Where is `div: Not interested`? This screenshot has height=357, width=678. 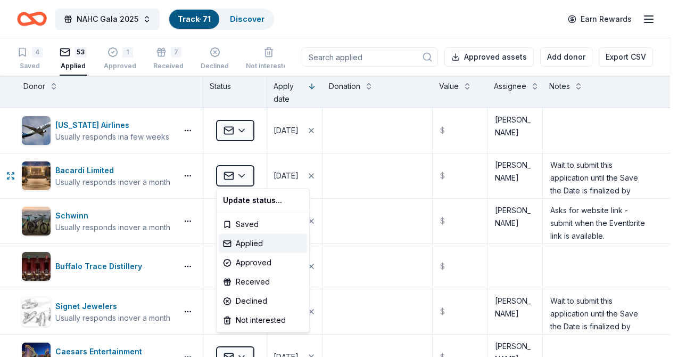 div: Not interested is located at coordinates (263, 320).